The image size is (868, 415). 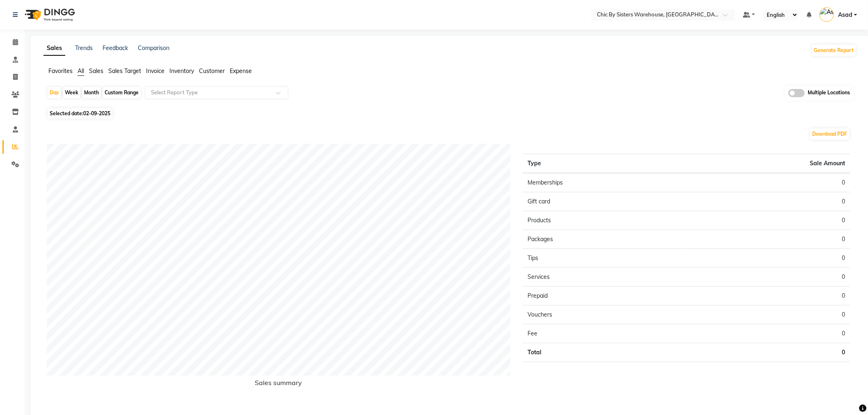 What do you see at coordinates (54, 48) in the screenshot?
I see `a: Sales` at bounding box center [54, 48].